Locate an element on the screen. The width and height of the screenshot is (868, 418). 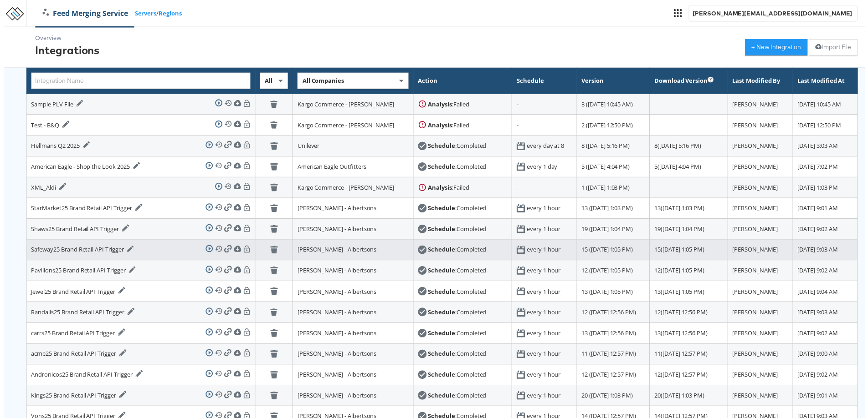
strong: Analysis is located at coordinates (440, 105).